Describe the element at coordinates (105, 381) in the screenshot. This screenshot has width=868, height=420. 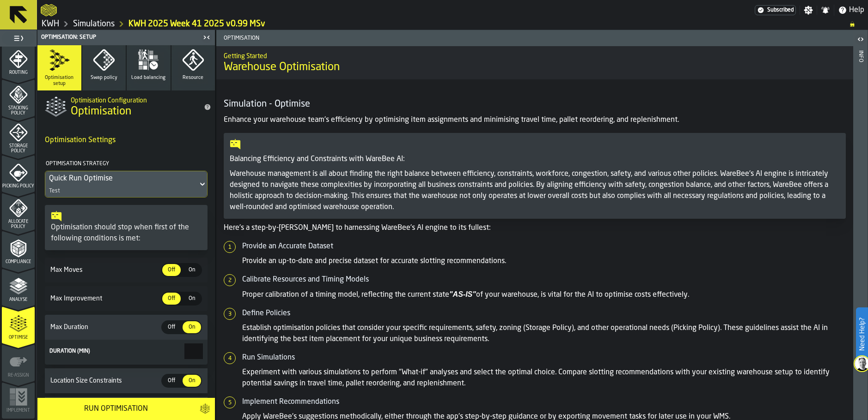
I see `span: Location Size Constraints` at that location.